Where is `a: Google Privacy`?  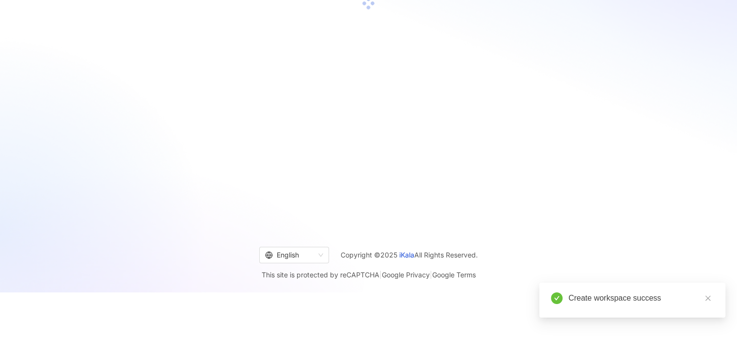 a: Google Privacy is located at coordinates (406, 274).